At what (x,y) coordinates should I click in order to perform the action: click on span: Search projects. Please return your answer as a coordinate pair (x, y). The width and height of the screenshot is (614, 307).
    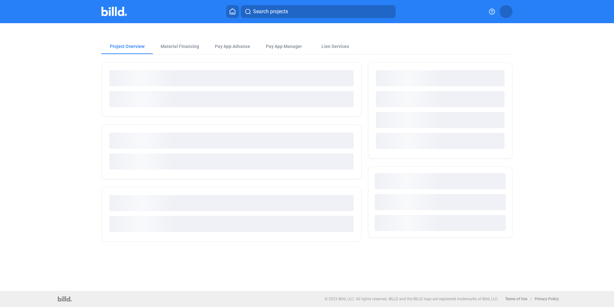
    Looking at the image, I should click on (271, 12).